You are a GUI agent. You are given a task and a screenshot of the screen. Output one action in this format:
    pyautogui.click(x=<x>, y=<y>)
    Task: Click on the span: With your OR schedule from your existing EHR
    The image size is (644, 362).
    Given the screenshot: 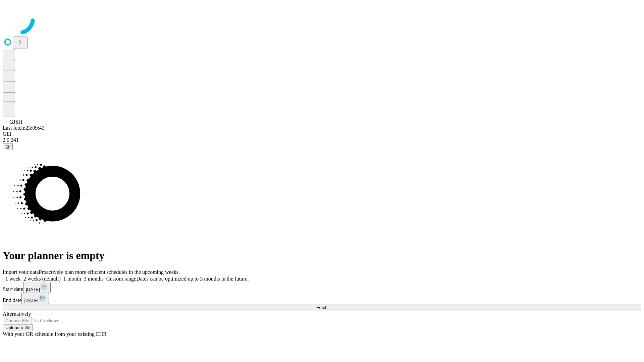 What is the action you would take?
    pyautogui.click(x=55, y=333)
    